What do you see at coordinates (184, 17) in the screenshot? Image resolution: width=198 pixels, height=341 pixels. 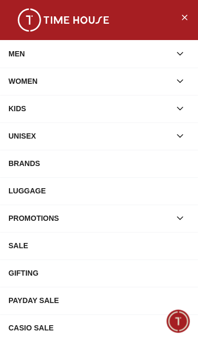 I see `button: Close Menu` at bounding box center [184, 17].